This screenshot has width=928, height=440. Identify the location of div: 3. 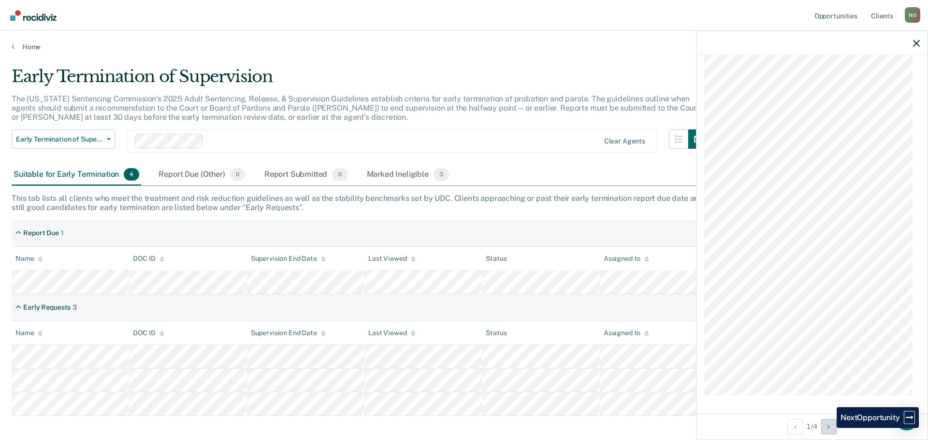
(74, 308).